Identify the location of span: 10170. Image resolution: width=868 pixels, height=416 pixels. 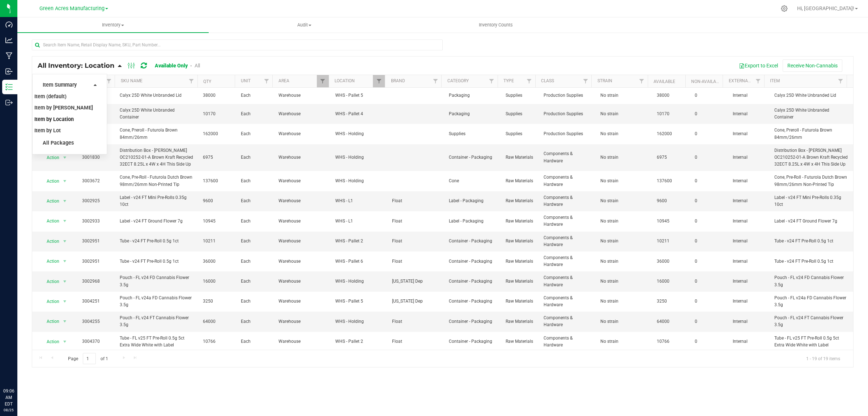
(218, 114).